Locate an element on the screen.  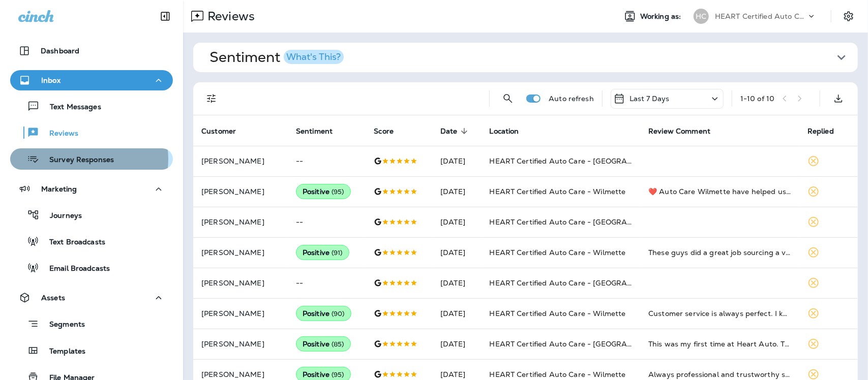
p: Inbox is located at coordinates (51, 80).